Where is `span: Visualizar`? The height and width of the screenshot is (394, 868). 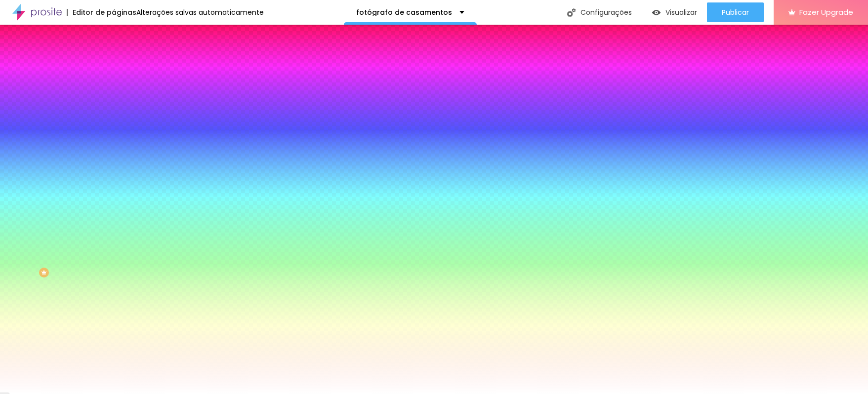 span: Visualizar is located at coordinates (681, 13).